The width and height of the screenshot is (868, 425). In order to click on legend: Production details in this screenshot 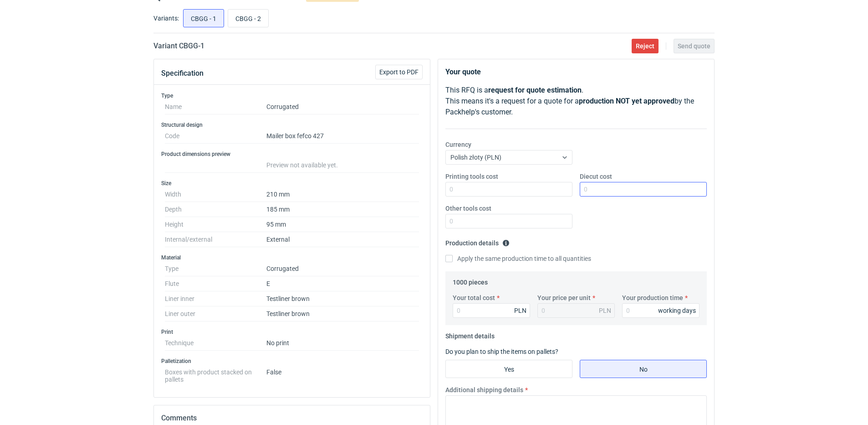, I will do `click(477, 241)`.